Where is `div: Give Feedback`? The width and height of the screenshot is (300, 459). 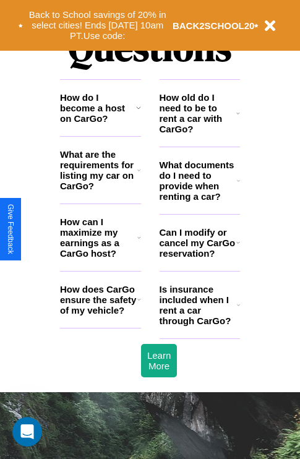 div: Give Feedback is located at coordinates (11, 229).